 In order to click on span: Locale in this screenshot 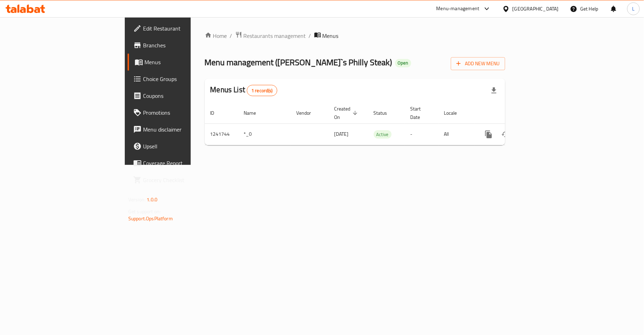, I will do `click(455, 113)`.